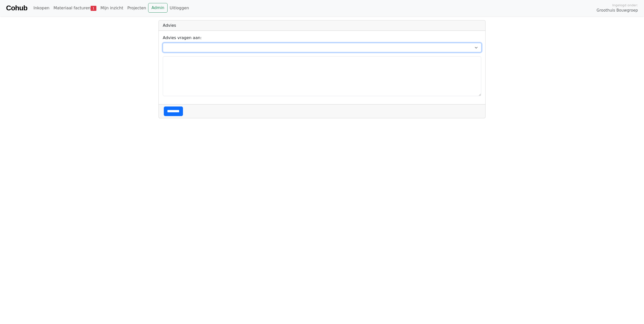 The image size is (644, 324). What do you see at coordinates (17, 8) in the screenshot?
I see `a: Cohub` at bounding box center [17, 8].